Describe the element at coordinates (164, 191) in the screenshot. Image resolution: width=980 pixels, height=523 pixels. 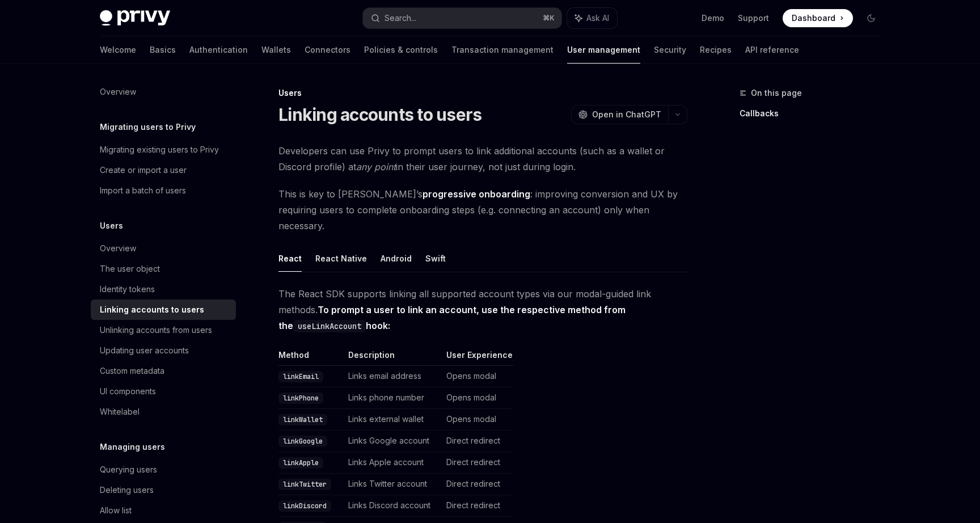
I see `a: Import a batch of users` at that location.